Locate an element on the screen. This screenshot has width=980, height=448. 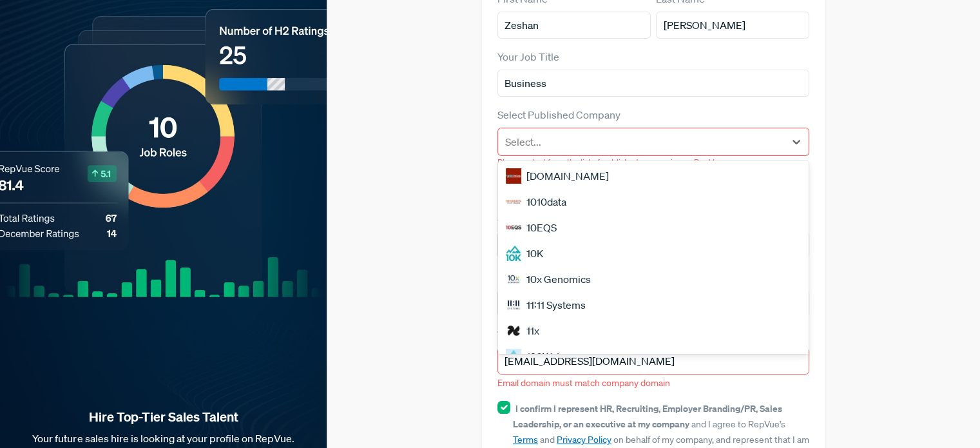
label: How will I primarily use RepVue? is located at coordinates (571, 277).